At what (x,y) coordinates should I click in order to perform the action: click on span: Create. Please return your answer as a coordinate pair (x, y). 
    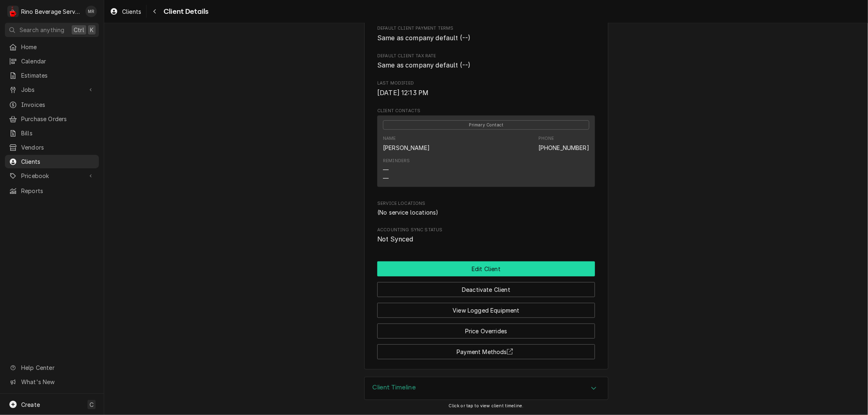
    Looking at the image, I should click on (30, 405).